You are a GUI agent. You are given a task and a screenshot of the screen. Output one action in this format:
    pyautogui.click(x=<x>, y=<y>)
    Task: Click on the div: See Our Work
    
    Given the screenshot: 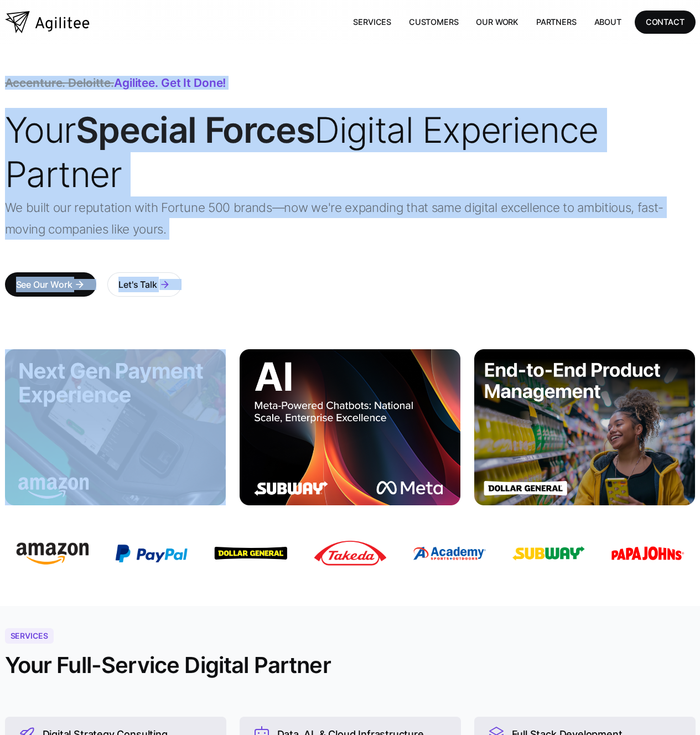 What is the action you would take?
    pyautogui.click(x=44, y=284)
    